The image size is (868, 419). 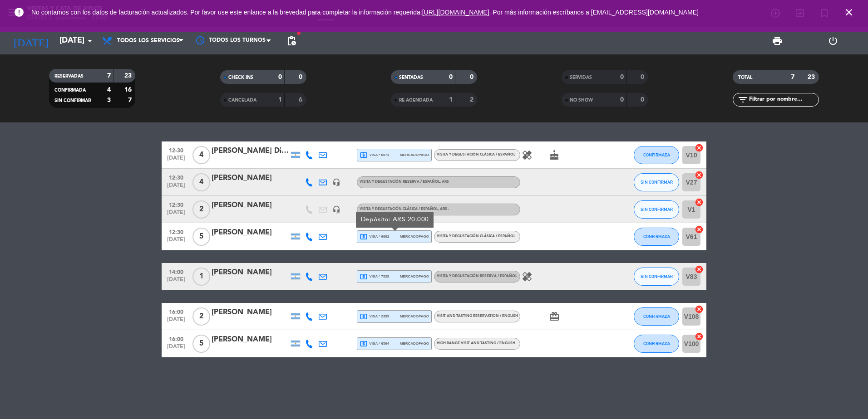 I want to click on span: RE AGENDADA, so click(x=415, y=101).